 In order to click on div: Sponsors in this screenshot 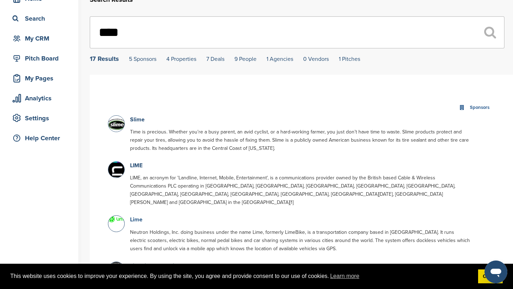, I will do `click(480, 108)`.